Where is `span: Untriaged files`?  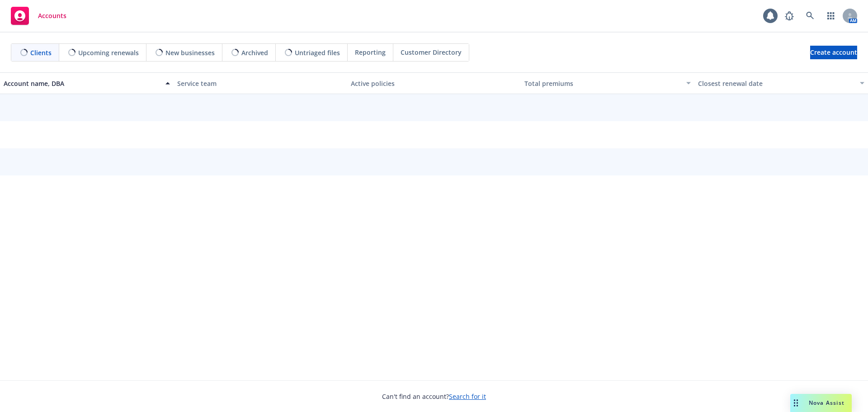 span: Untriaged files is located at coordinates (318, 52).